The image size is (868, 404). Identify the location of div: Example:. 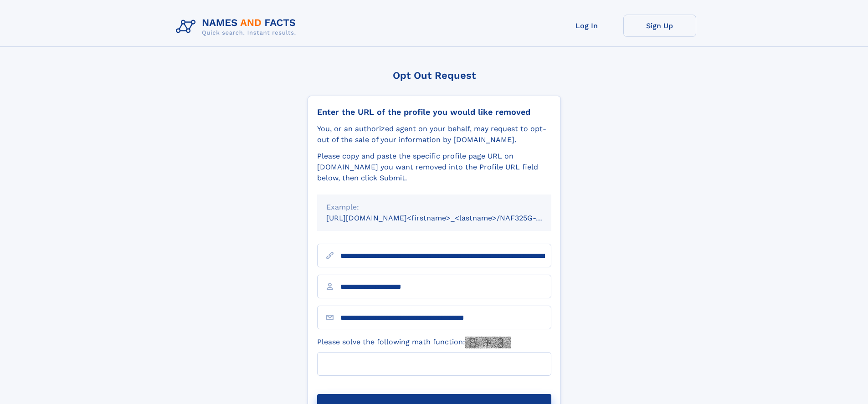
(434, 207).